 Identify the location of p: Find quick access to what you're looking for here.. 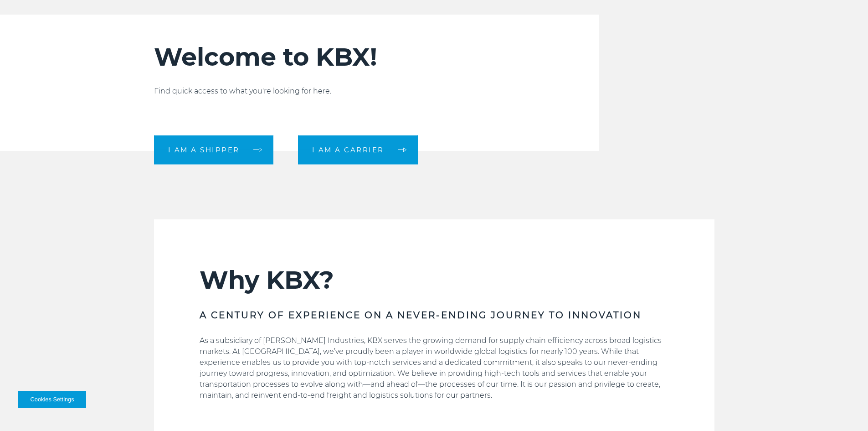
(349, 91).